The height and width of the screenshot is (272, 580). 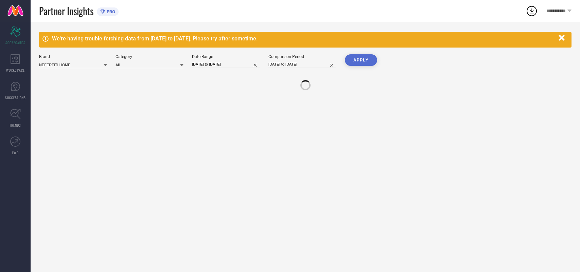 What do you see at coordinates (532, 11) in the screenshot?
I see `div: Open download list` at bounding box center [532, 11].